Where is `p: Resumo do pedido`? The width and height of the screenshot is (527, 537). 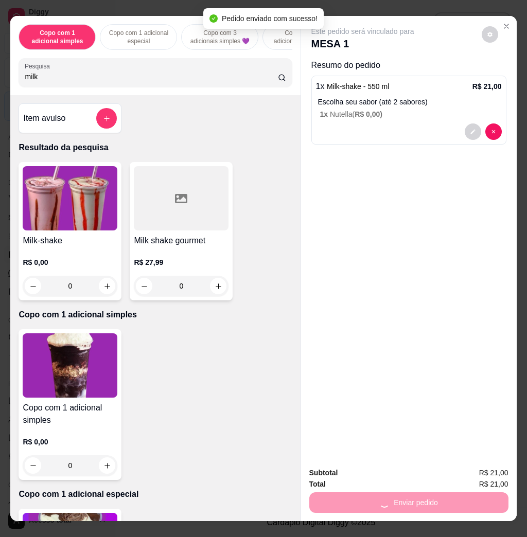
p: Resumo do pedido is located at coordinates (409, 65).